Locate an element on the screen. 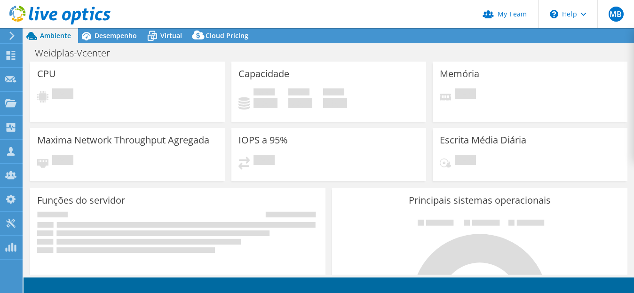  span: Ambiente is located at coordinates (56, 35).